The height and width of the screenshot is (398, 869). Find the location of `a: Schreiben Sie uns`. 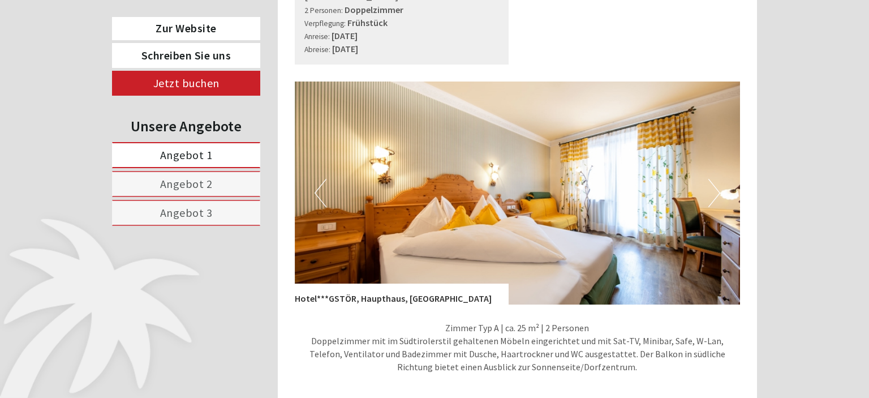

a: Schreiben Sie uns is located at coordinates (186, 55).